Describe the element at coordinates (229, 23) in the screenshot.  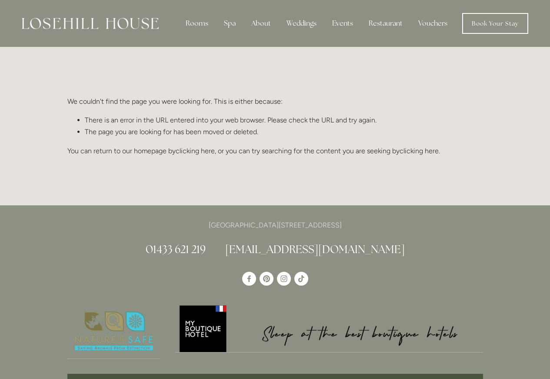
I see `div: Spa` at that location.